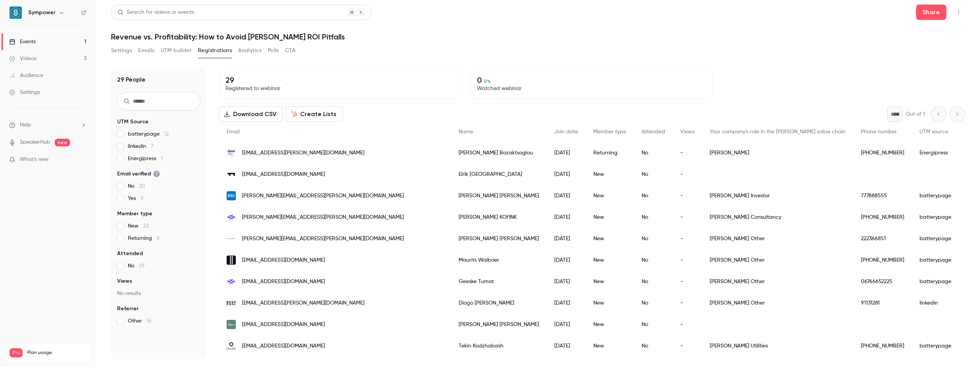 This screenshot has width=980, height=367. Describe the element at coordinates (231, 324) in the screenshot. I see `img: greengoenergy.com` at that location.